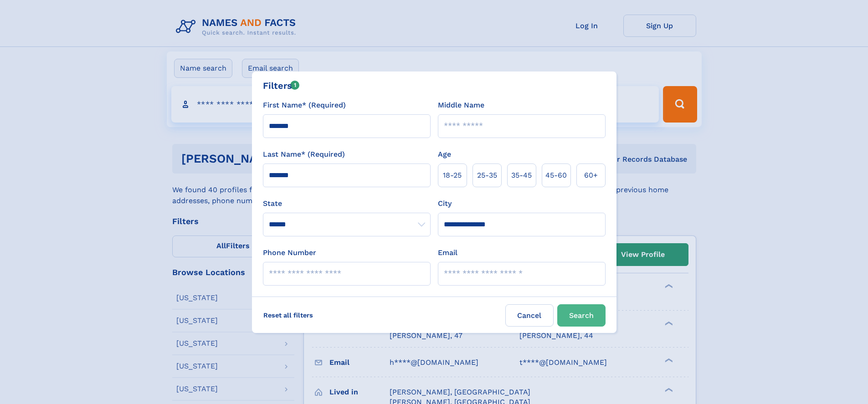  Describe the element at coordinates (304, 105) in the screenshot. I see `label: First Name* (Required)` at that location.